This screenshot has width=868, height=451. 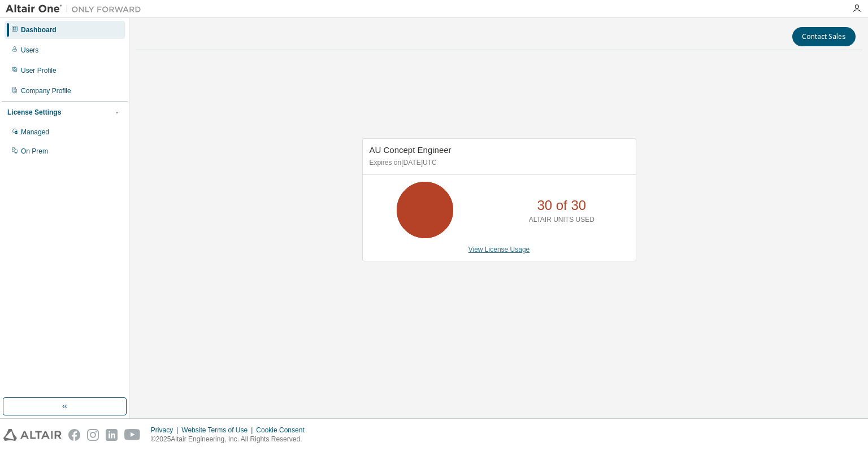 I want to click on div: On Prem, so click(x=35, y=152).